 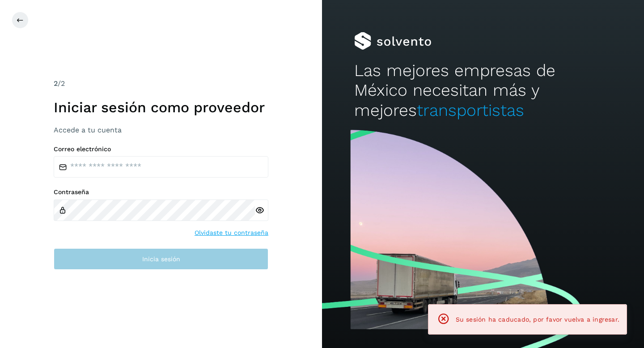 I want to click on button: Inicia sesión, so click(x=161, y=259).